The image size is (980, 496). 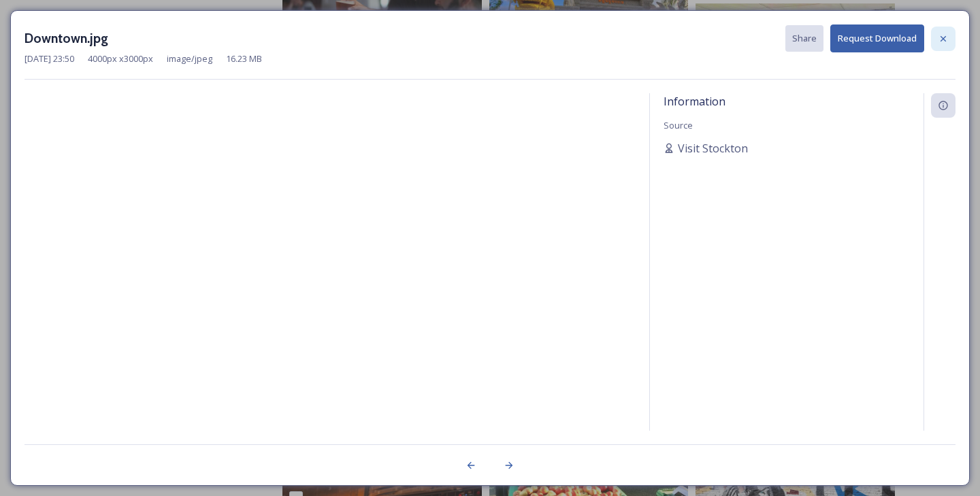 I want to click on span: 4000 px x 3000 px, so click(x=120, y=58).